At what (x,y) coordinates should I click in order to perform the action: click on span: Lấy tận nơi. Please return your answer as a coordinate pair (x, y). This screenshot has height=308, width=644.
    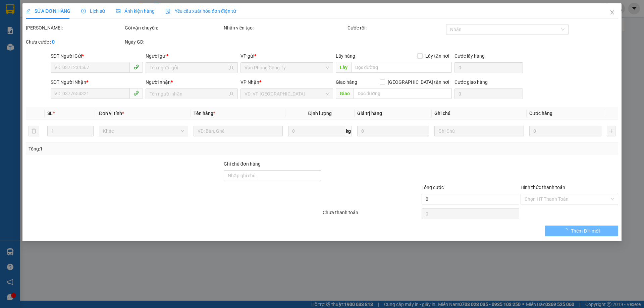
    Looking at the image, I should click on (437, 56).